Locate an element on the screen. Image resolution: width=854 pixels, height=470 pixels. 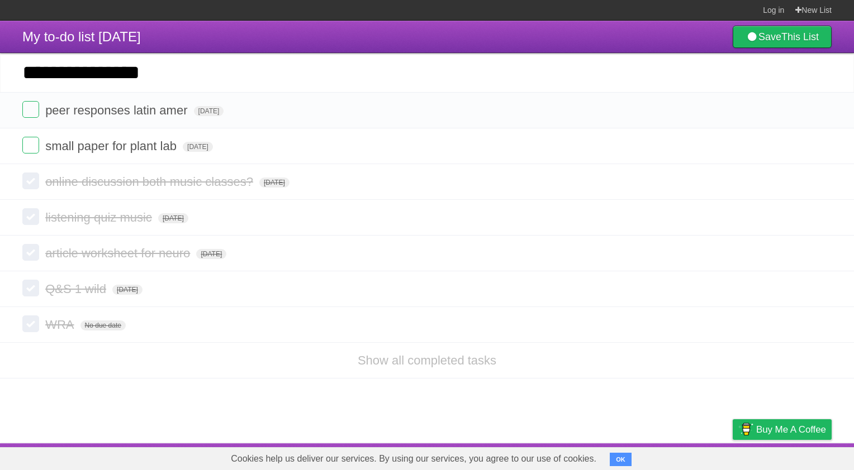
b: This List is located at coordinates (800, 37).